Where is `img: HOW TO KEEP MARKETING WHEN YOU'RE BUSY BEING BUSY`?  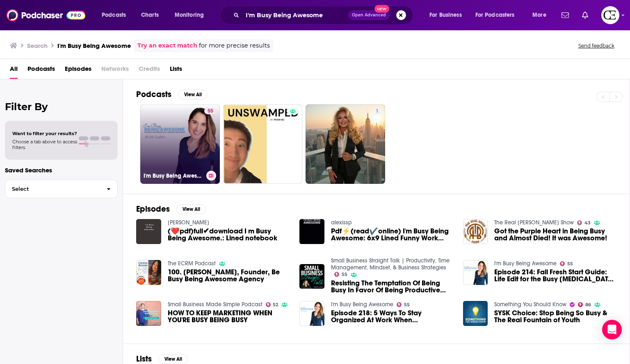 img: HOW TO KEEP MARKETING WHEN YOU'RE BUSY BEING BUSY is located at coordinates (149, 313).